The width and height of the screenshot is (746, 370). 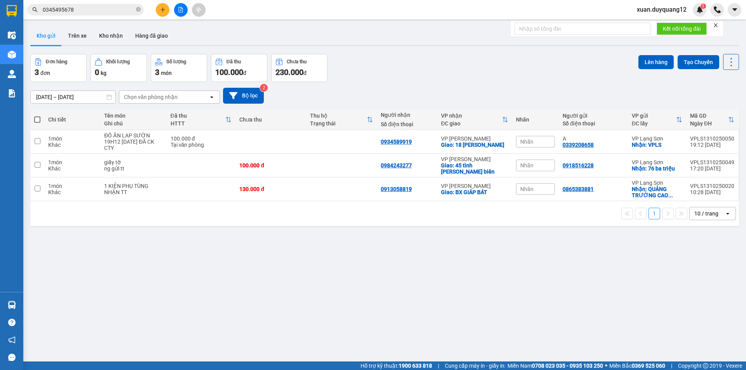 I want to click on img: icon-new-feature, so click(x=700, y=10).